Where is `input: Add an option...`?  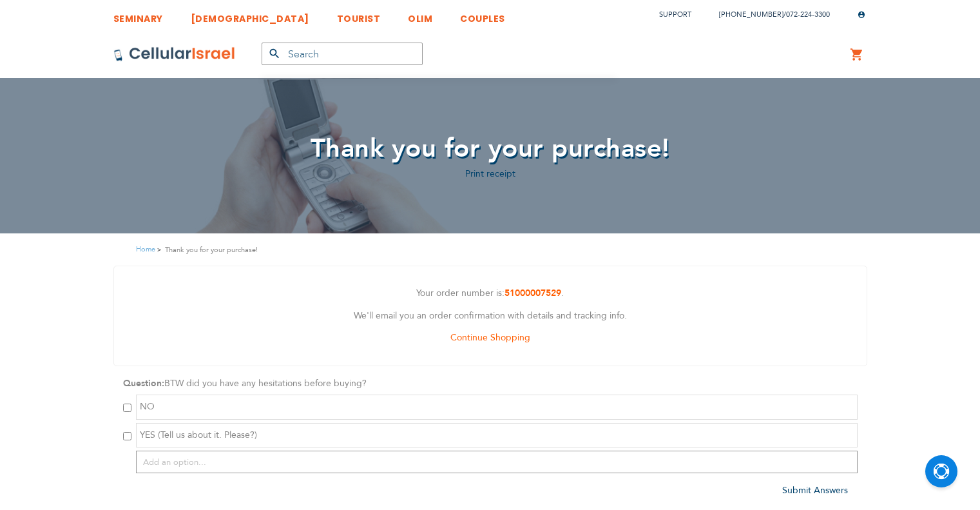 input: Add an option... is located at coordinates (497, 462).